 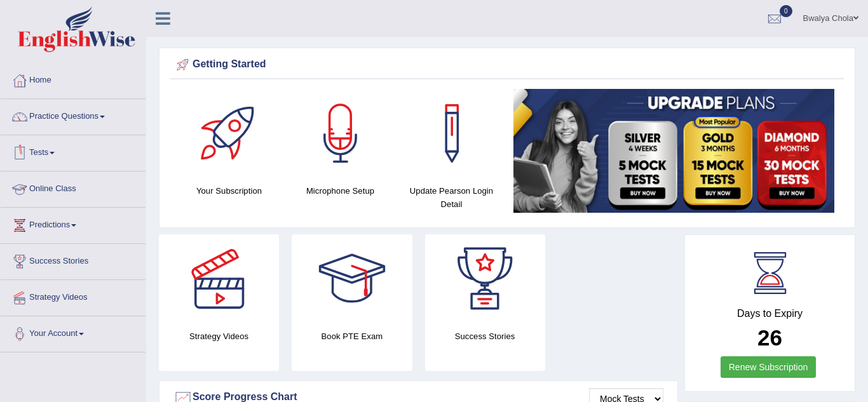 I want to click on a: Success Stories, so click(x=73, y=260).